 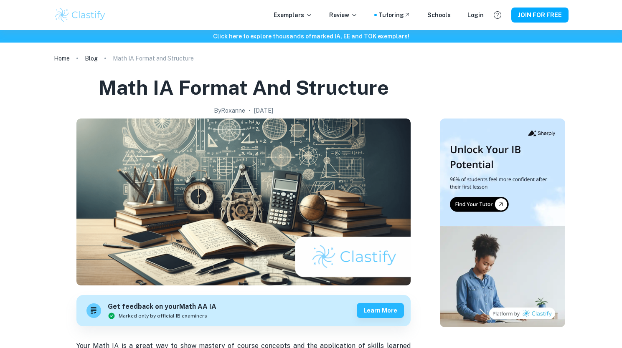 I want to click on button: JOIN FOR FREE, so click(x=539, y=15).